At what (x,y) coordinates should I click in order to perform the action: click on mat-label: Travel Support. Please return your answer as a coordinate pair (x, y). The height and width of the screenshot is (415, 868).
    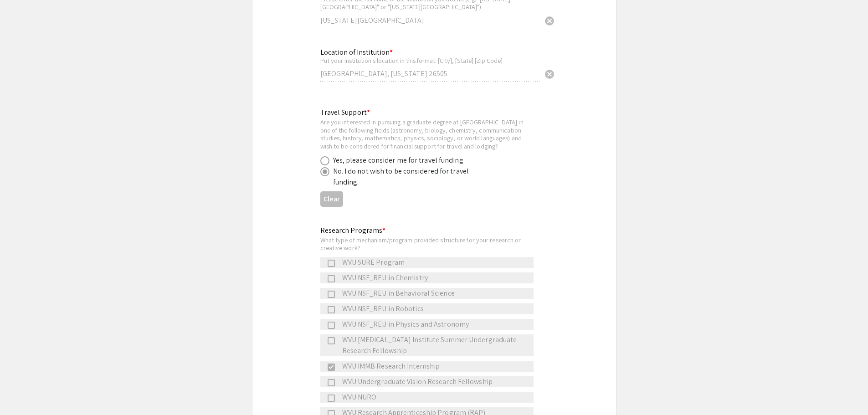
    Looking at the image, I should click on (346, 112).